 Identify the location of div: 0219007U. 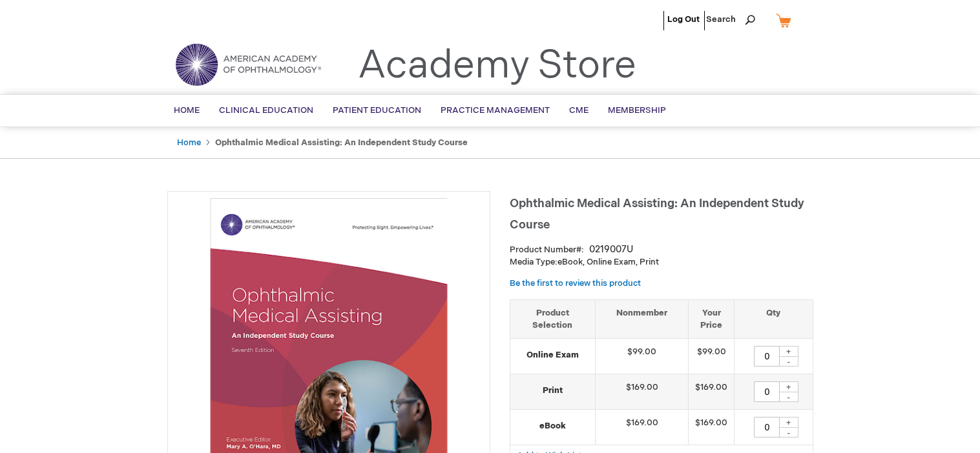
(611, 250).